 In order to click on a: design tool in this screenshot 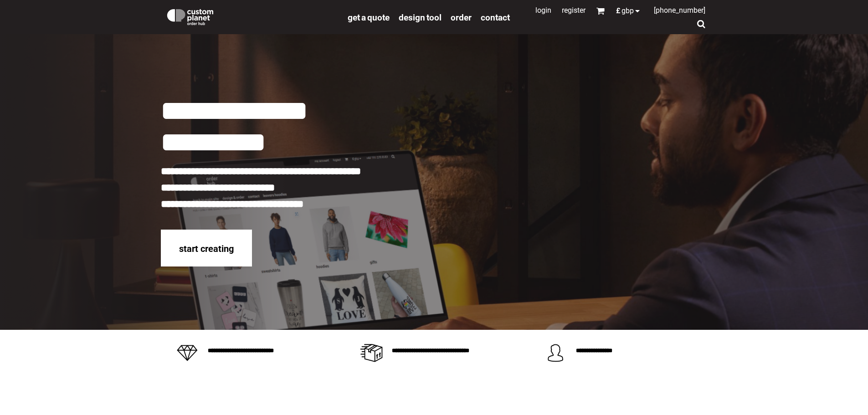, I will do `click(420, 17)`.